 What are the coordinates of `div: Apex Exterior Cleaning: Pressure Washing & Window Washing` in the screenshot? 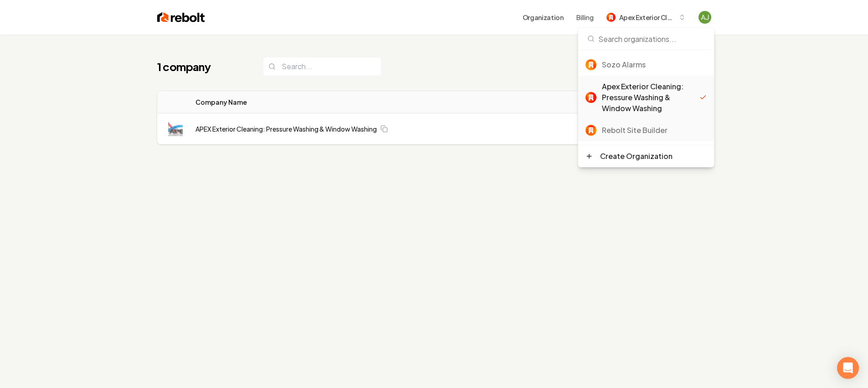 It's located at (651, 97).